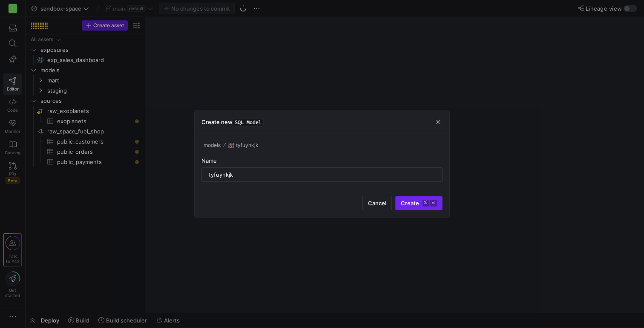 Image resolution: width=644 pixels, height=328 pixels. I want to click on span: models, so click(212, 145).